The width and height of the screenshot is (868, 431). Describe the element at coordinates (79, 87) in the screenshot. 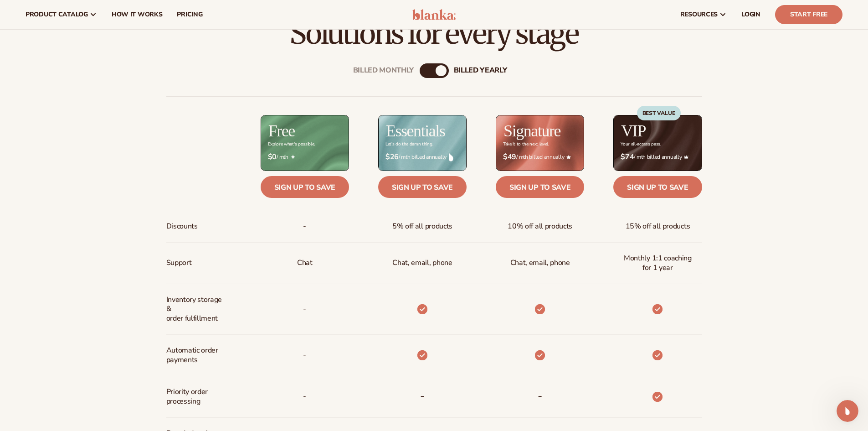

I see `div: Hey there 👋 Need help with pricing? Talk to our team or search for helpful articles.How much does...` at that location.